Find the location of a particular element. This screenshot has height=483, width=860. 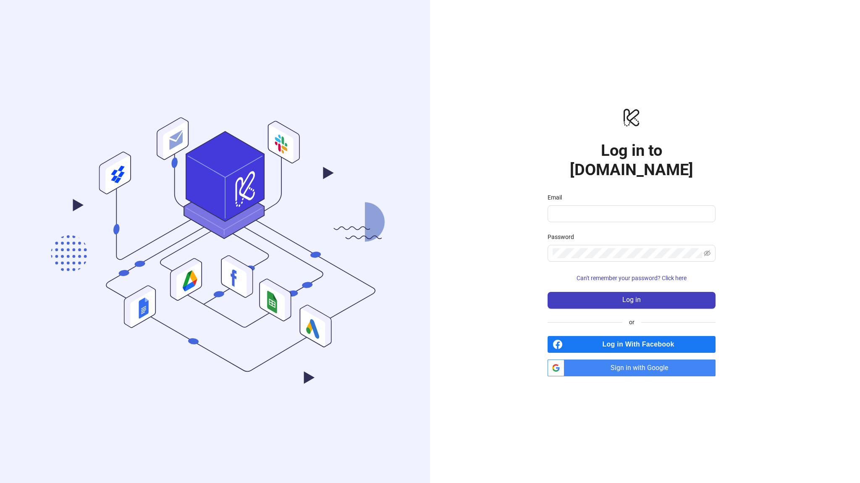

span: or is located at coordinates (632, 322).